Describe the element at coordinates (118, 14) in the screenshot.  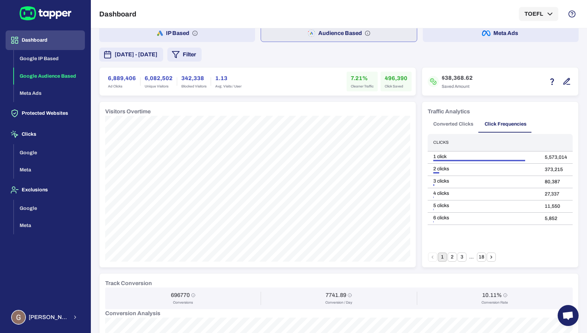
I see `h5: Dashboard` at that location.